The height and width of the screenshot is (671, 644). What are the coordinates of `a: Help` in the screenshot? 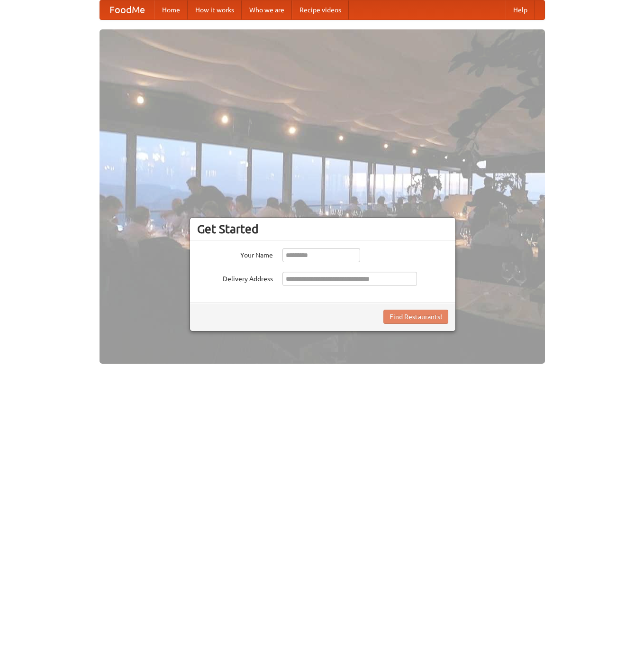 It's located at (520, 10).